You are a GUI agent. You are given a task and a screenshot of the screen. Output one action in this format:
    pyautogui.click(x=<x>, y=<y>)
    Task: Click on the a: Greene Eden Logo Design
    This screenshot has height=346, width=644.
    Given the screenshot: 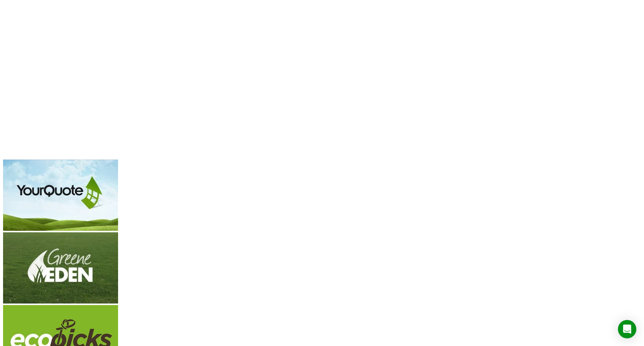 What is the action you would take?
    pyautogui.click(x=322, y=269)
    